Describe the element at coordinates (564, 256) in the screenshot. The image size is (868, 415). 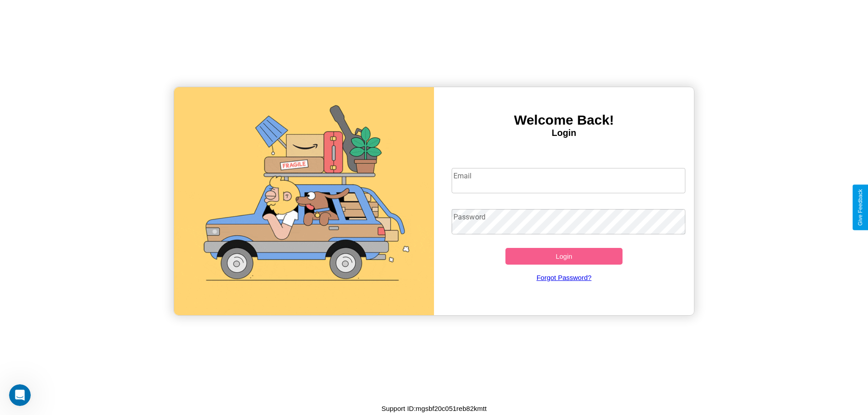
I see `button: Login` at that location.